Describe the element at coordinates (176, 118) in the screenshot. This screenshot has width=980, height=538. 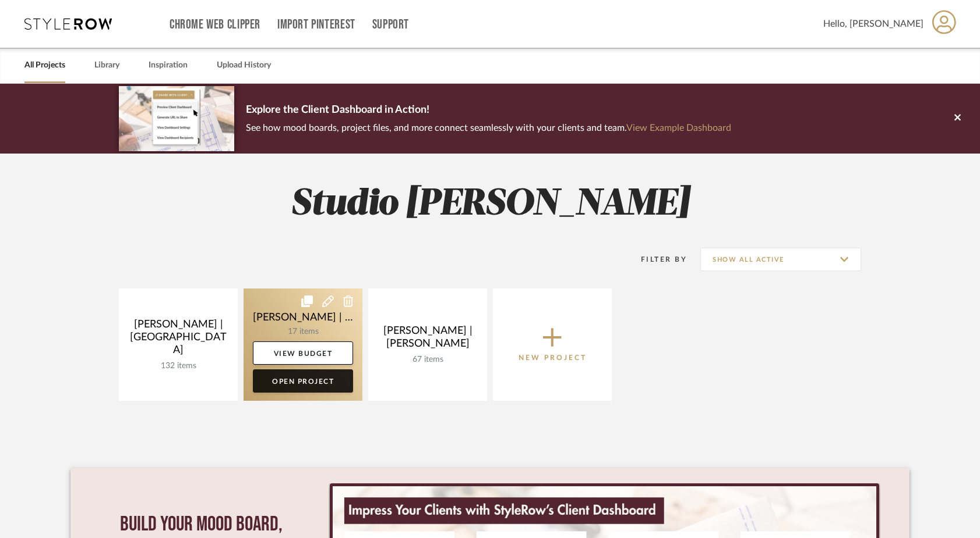
I see `img: d5d033c5-7b12-40c2-a960-1ecee1989c38.png` at that location.